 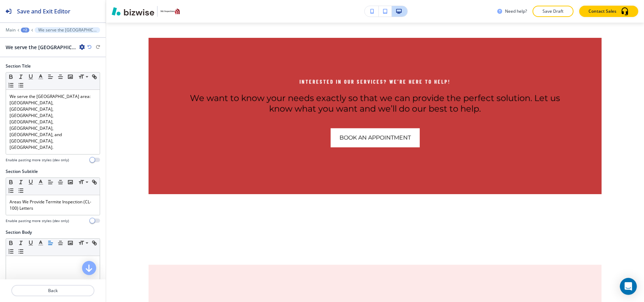 I want to click on div: +2, so click(x=25, y=30).